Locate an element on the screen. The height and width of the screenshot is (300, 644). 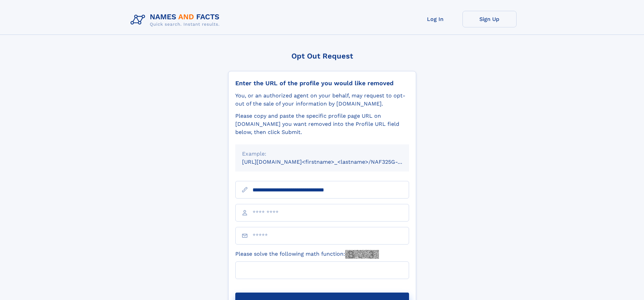
div: Opt Out Request is located at coordinates (322, 56).